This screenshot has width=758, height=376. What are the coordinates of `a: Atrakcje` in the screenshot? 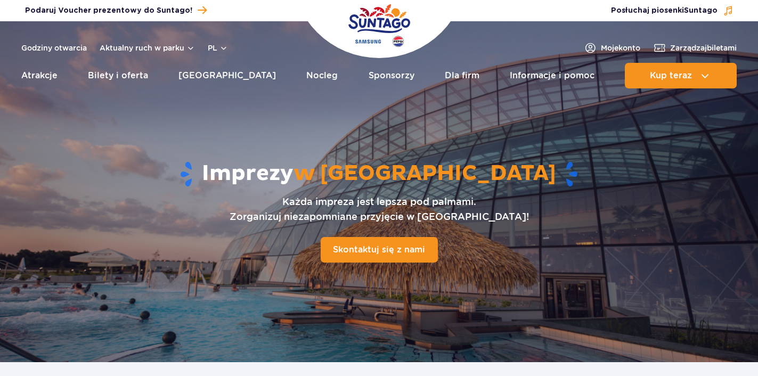 It's located at (39, 76).